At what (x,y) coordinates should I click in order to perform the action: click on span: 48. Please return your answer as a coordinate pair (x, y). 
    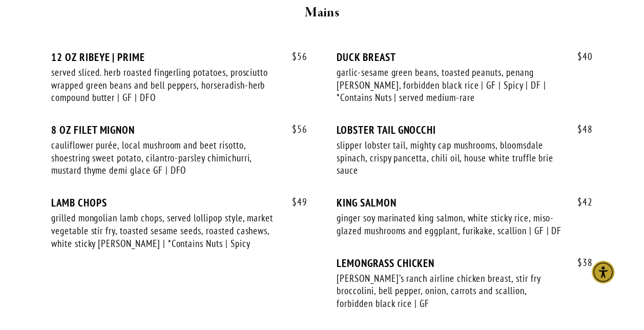
    Looking at the image, I should click on (580, 129).